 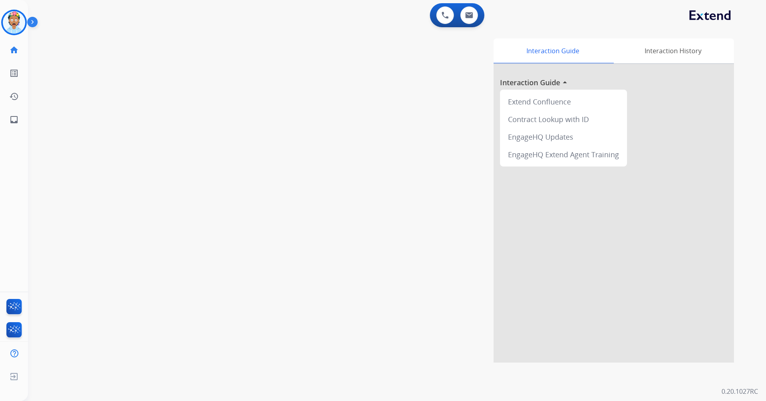 What do you see at coordinates (563, 102) in the screenshot?
I see `div: Extend Confluence` at bounding box center [563, 102].